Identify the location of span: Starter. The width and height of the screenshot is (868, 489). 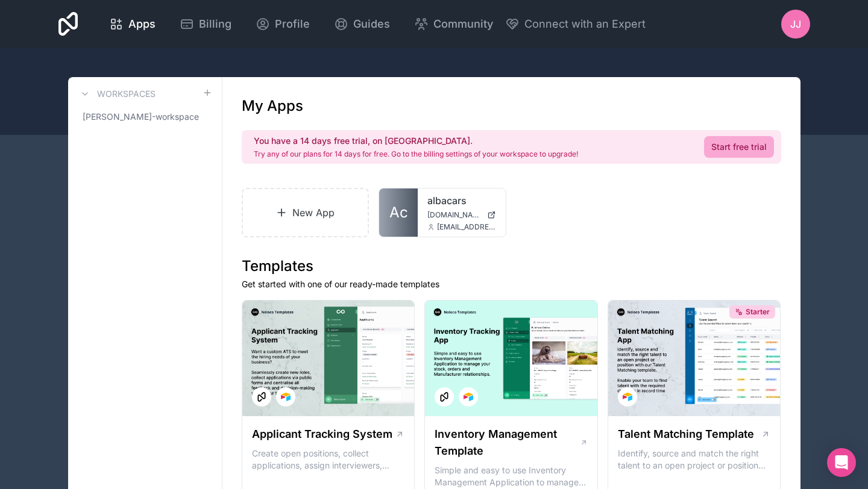
(758, 312).